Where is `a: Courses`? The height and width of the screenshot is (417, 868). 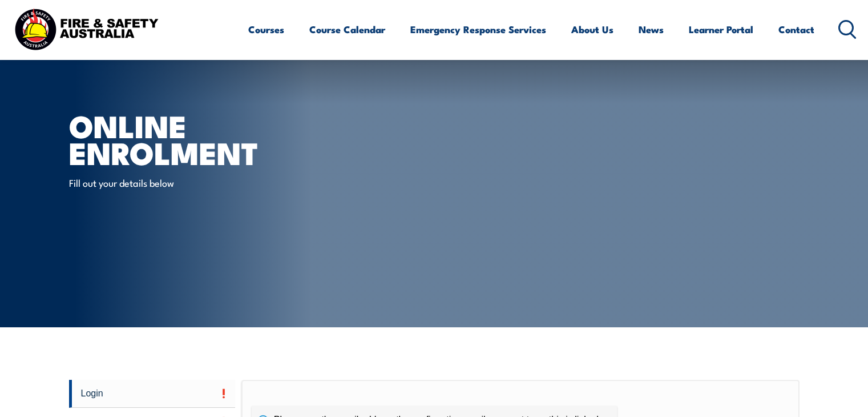
a: Courses is located at coordinates (266, 29).